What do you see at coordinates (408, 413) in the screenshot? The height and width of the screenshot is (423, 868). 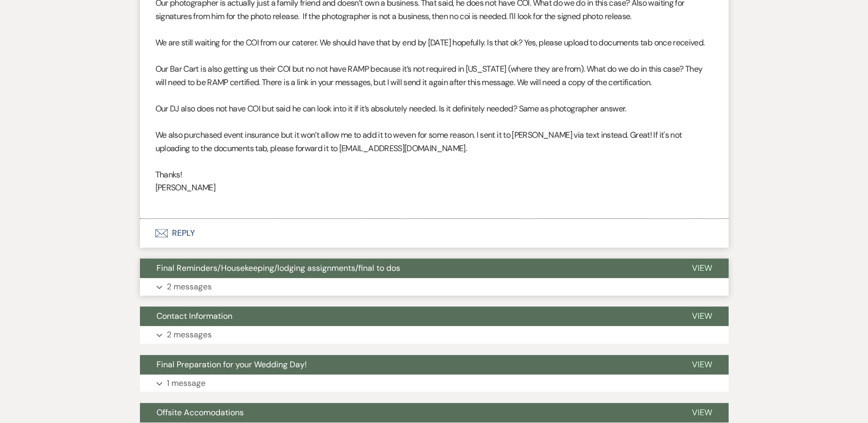 I see `button: Offsite Accomodations` at bounding box center [408, 413].